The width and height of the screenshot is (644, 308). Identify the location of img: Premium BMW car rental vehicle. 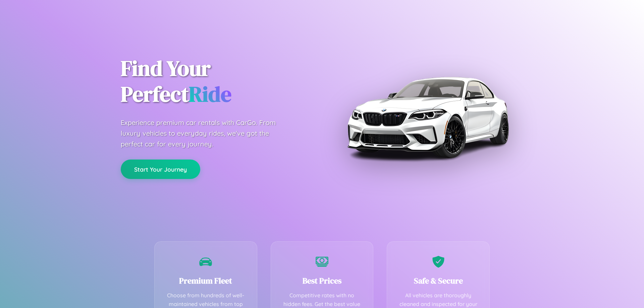
(428, 117).